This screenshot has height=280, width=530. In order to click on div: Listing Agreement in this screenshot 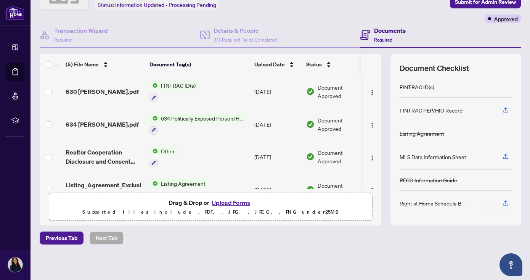, I will do `click(422, 133)`.